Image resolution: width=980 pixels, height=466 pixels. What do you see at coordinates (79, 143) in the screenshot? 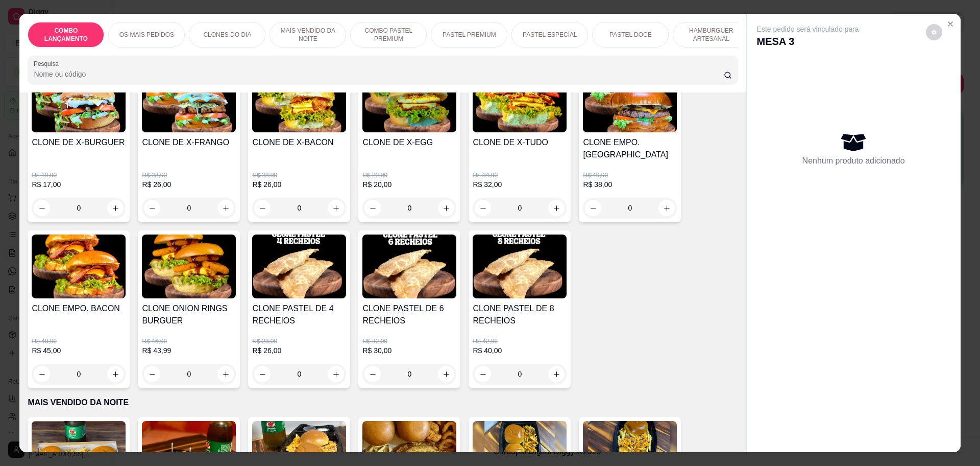
I see `h4: CLONE DE X-BURGUER` at bounding box center [79, 143].